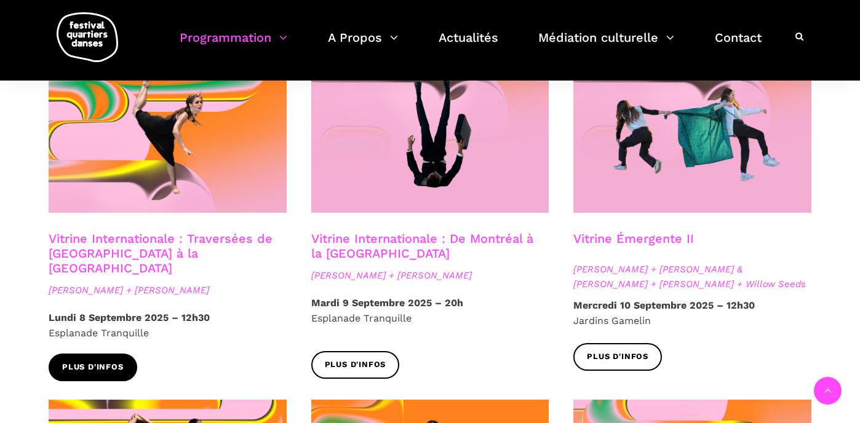 Image resolution: width=860 pixels, height=423 pixels. Describe the element at coordinates (129, 317) in the screenshot. I see `strong: Lundi 8 Septembre 2025 – 12h30` at that location.